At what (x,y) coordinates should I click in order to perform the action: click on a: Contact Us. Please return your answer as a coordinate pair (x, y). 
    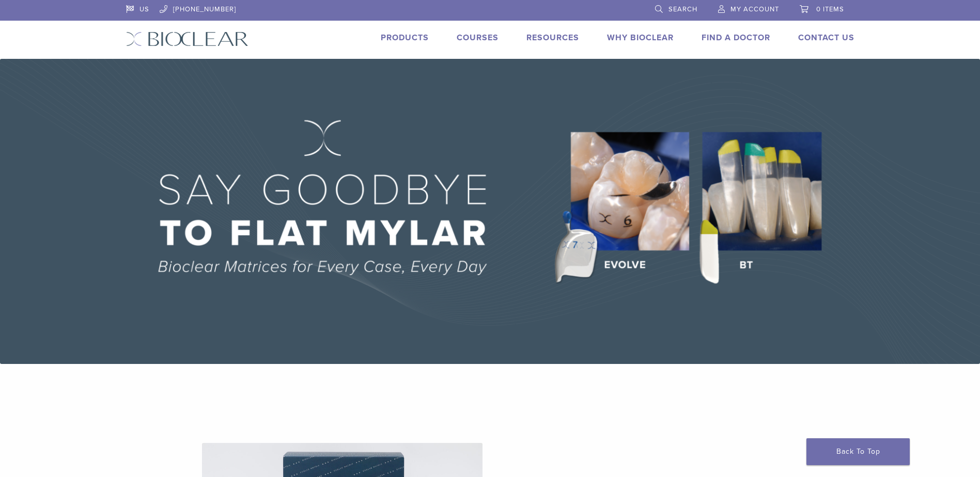
    Looking at the image, I should click on (826, 37).